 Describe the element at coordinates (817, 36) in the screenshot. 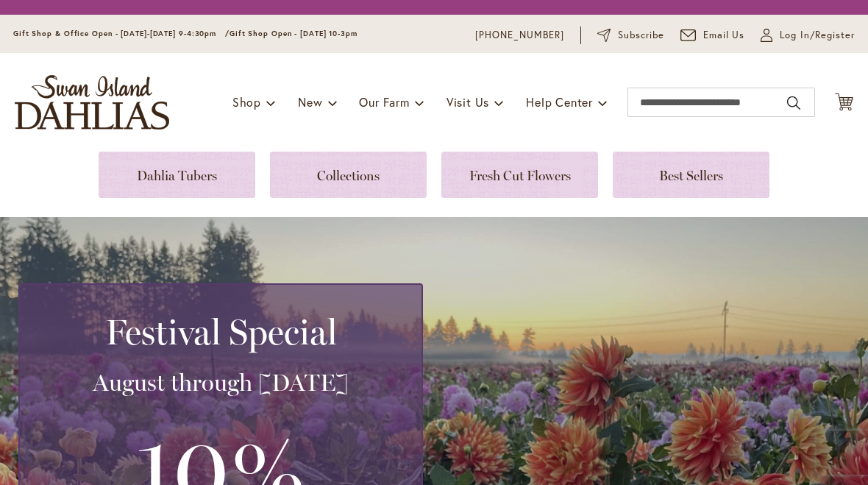

I see `span: Log In/Register` at that location.